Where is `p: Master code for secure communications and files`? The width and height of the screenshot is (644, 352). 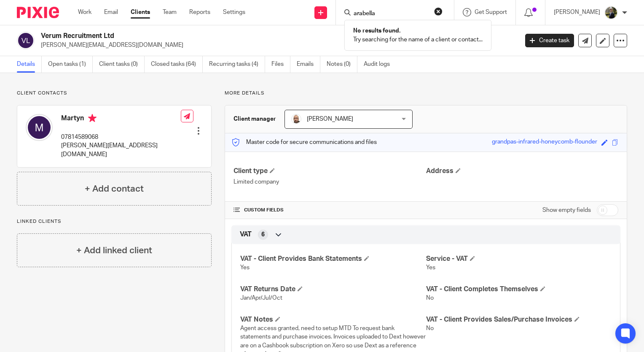
p: Master code for secure communications and files is located at coordinates (304, 142).